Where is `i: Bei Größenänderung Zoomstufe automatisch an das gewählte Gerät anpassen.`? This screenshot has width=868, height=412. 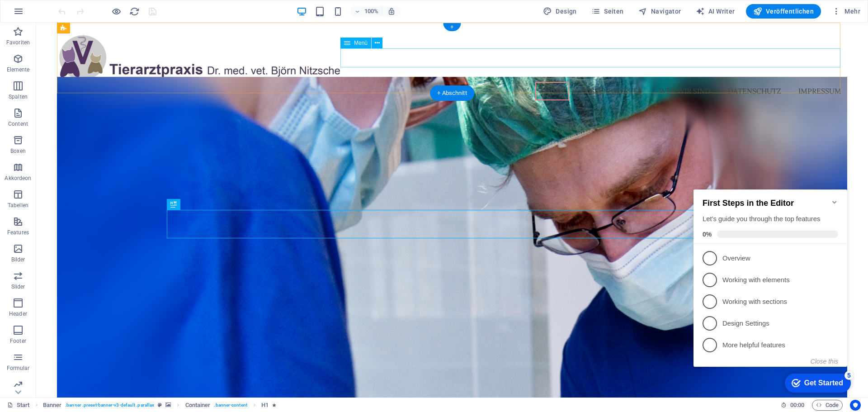 i: Bei Größenänderung Zoomstufe automatisch an das gewählte Gerät anpassen. is located at coordinates (392, 12).